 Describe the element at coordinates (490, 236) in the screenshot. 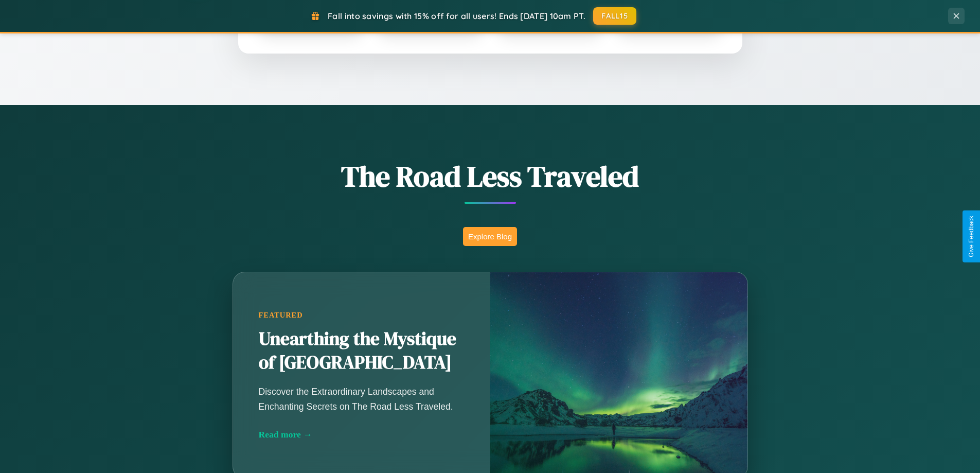

I see `button: Explore Blog` at that location.